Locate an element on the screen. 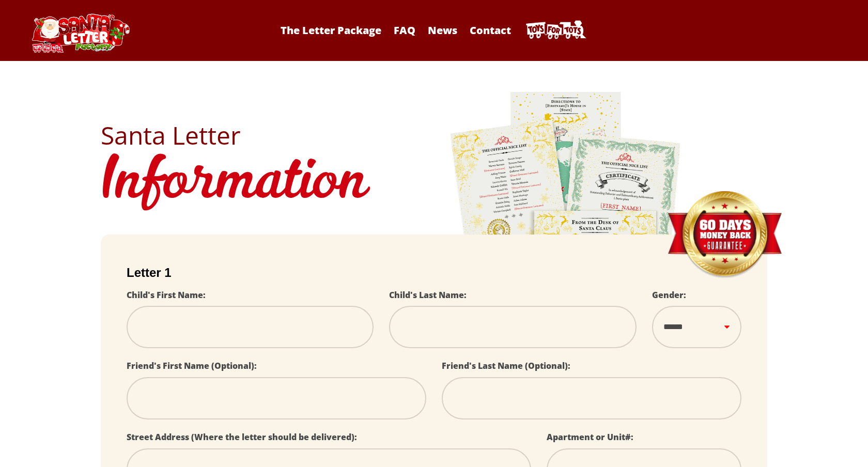 This screenshot has height=467, width=868. label: Gender: is located at coordinates (669, 295).